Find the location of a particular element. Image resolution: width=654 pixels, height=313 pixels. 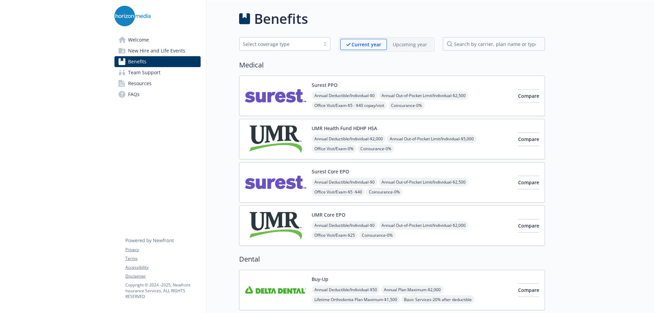

a: Accessibility is located at coordinates (163, 267).